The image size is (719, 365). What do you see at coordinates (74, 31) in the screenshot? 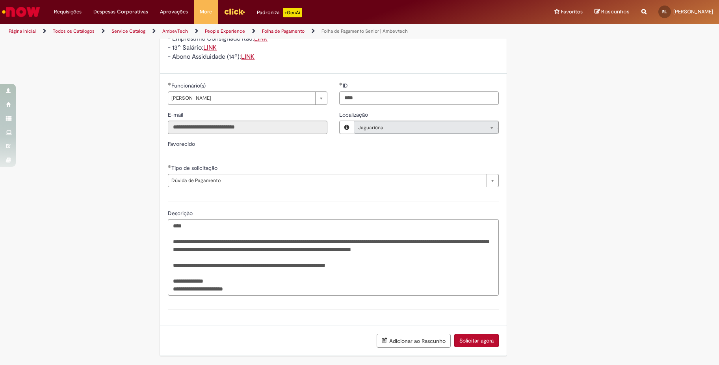
I see `a: Todos os Catálogos` at bounding box center [74, 31].